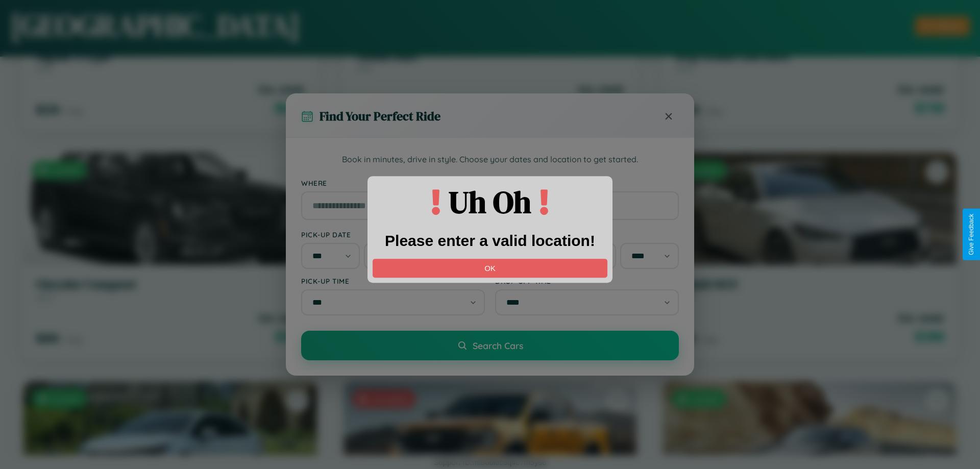  What do you see at coordinates (379, 116) in the screenshot?
I see `h3: Find Your Perfect Ride` at bounding box center [379, 116].